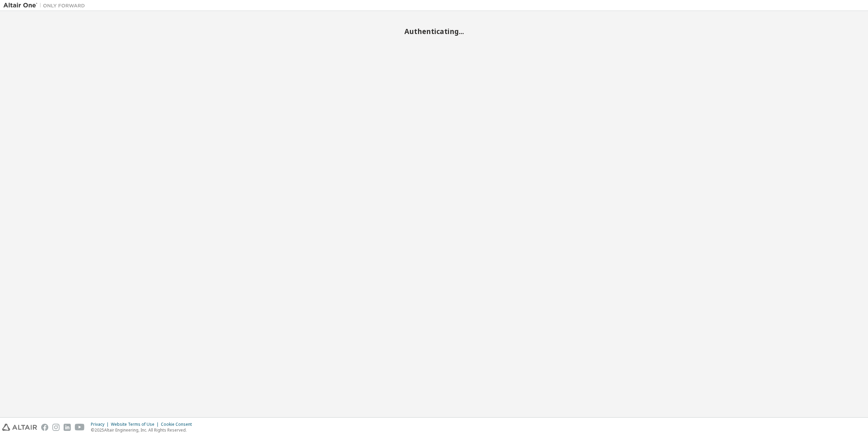 The height and width of the screenshot is (437, 868). Describe the element at coordinates (19, 427) in the screenshot. I see `img: altair_logo.svg` at that location.